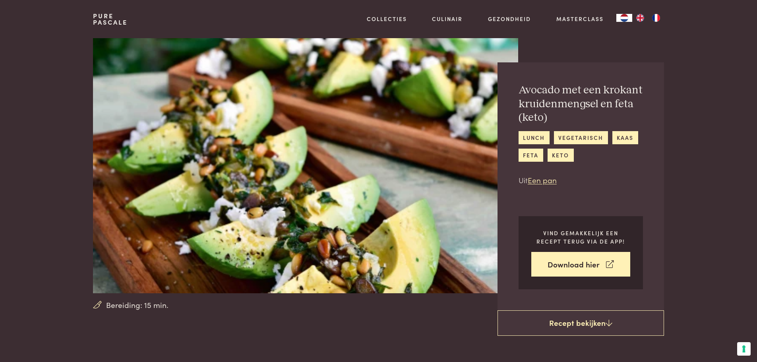 The width and height of the screenshot is (757, 362). I want to click on a: Masterclass, so click(580, 19).